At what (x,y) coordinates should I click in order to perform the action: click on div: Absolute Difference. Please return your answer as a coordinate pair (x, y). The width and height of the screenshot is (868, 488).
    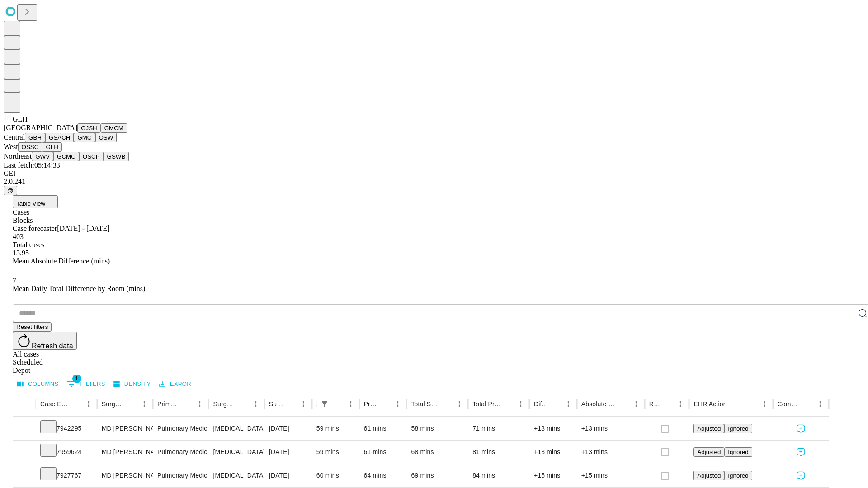
    Looking at the image, I should click on (599, 404).